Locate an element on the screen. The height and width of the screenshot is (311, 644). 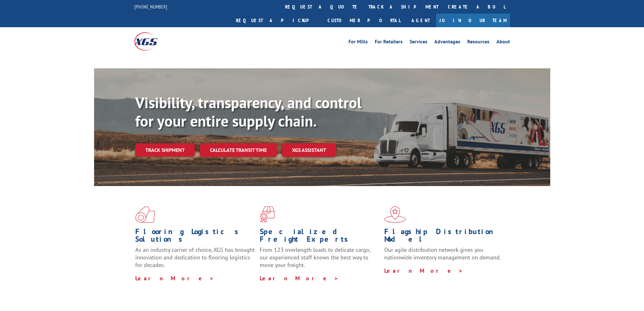
span: Our agile distribution network gives you nationwide inventory management on demand. is located at coordinates (442, 253).